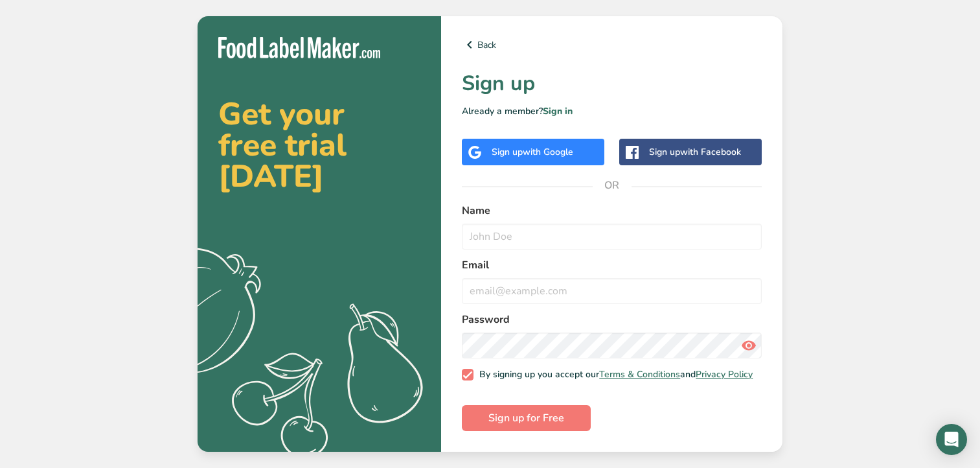 The width and height of the screenshot is (980, 468). Describe the element at coordinates (299, 47) in the screenshot. I see `img: Food Label Maker` at that location.